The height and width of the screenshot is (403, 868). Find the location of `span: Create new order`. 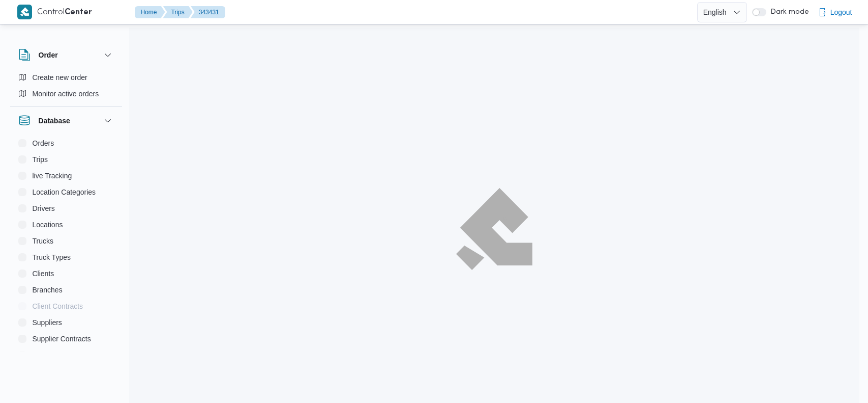

span: Create new order is located at coordinates (60, 78).